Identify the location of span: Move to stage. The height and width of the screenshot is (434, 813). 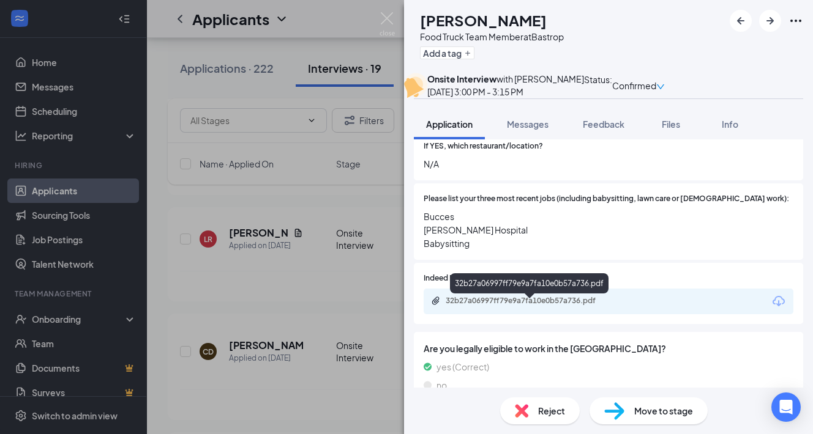
(663, 411).